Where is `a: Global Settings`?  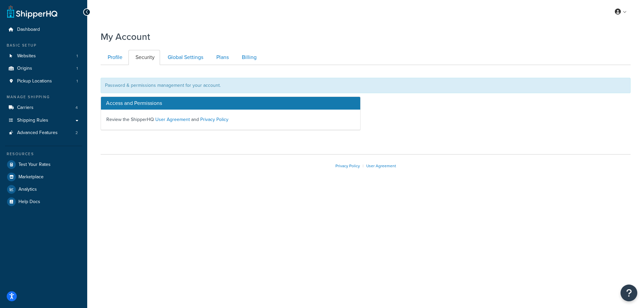 a: Global Settings is located at coordinates (184, 57).